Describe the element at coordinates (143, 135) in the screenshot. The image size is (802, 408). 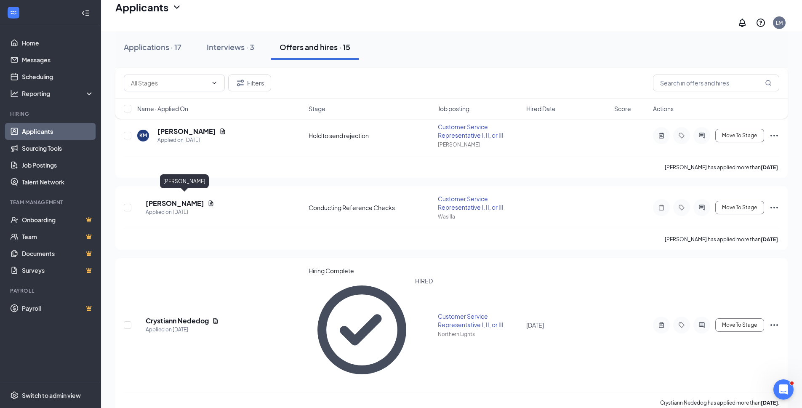
I see `div: KM` at that location.